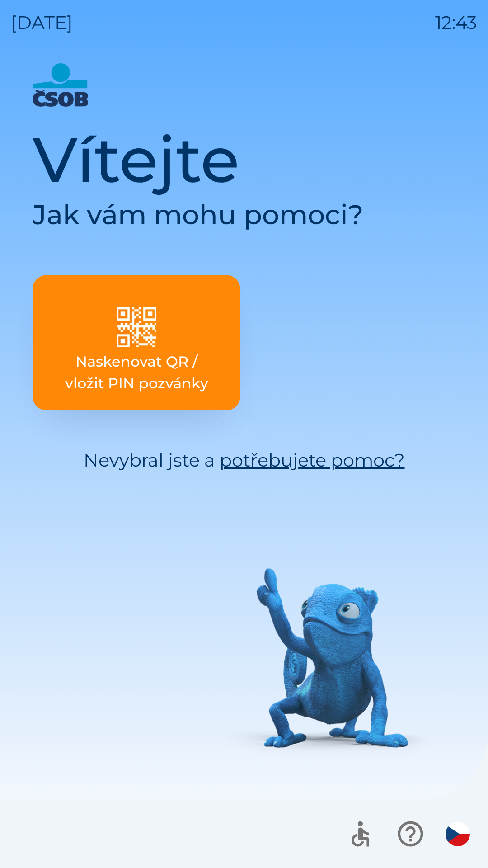 This screenshot has width=488, height=868. I want to click on button: Naskenovat QR / vložit PIN pozvánky, so click(136, 343).